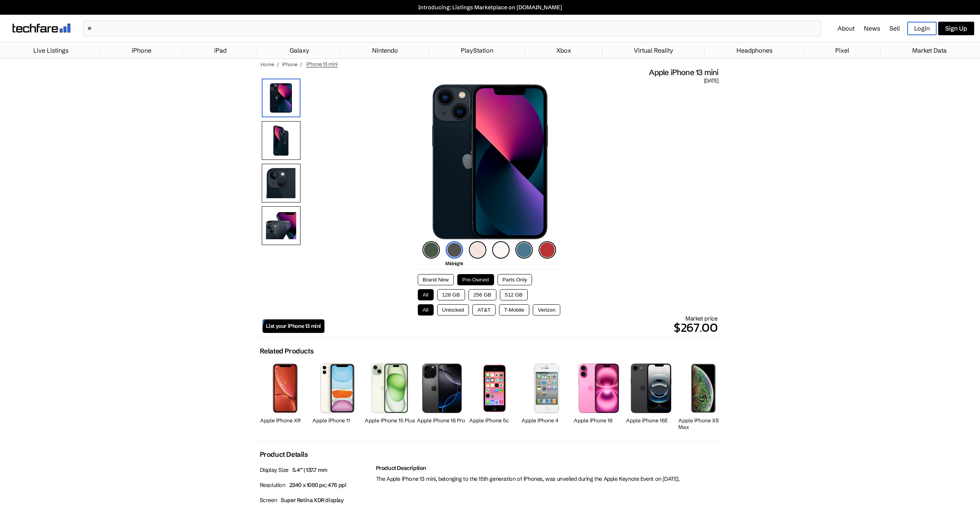 The image size is (980, 511). Describe the element at coordinates (494, 396) in the screenshot. I see `a: iPhone 5s Apple iPhone 5c` at that location.